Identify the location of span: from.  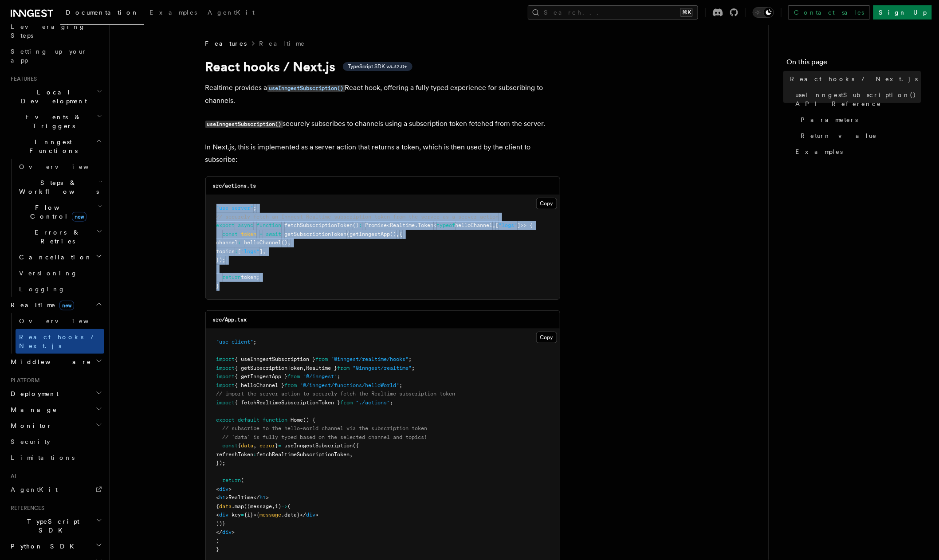
(294, 376).